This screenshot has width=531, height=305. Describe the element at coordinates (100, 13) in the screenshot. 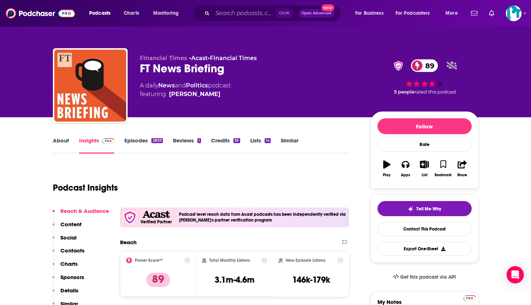

I see `span: Podcasts` at that location.